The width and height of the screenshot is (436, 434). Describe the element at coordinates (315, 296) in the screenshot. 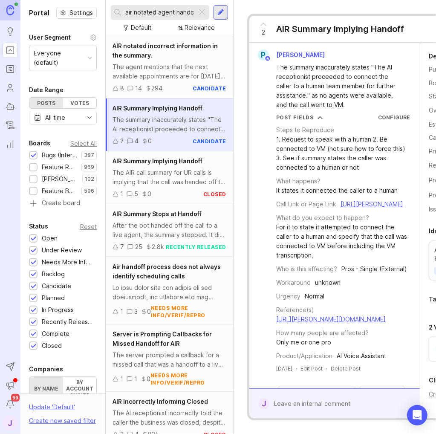

I see `div: Normal` at that location.